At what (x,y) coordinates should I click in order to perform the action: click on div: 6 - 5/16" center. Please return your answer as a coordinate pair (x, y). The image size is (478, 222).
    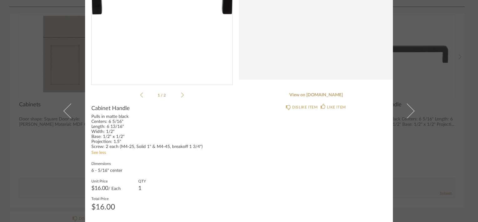
    Looking at the image, I should click on (107, 171).